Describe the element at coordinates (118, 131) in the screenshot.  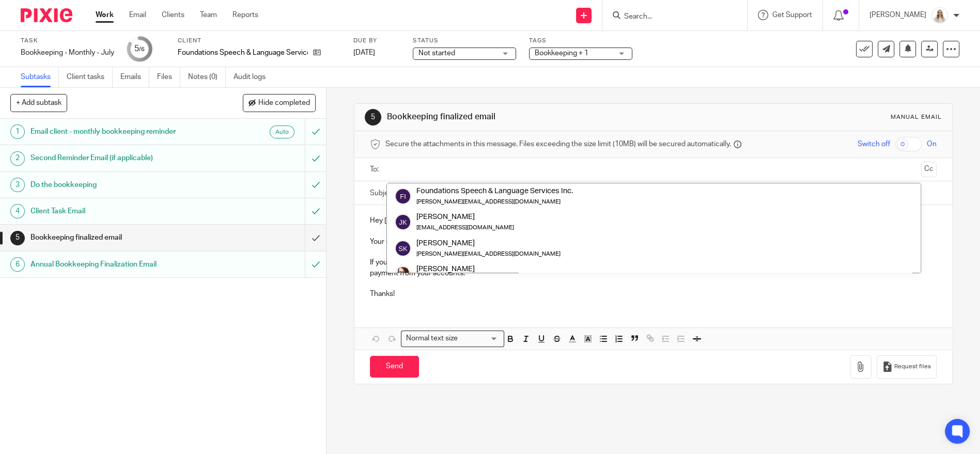
I see `h1: Email client - monthly bookkeeping reminder` at that location.